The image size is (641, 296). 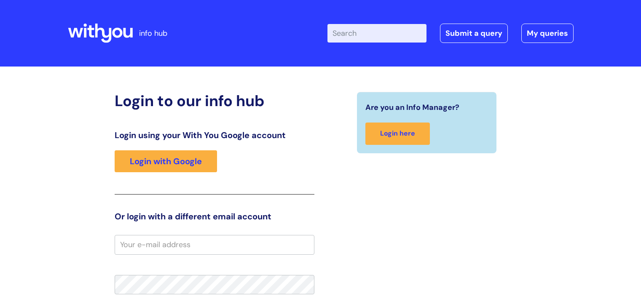 What do you see at coordinates (166, 161) in the screenshot?
I see `a: Login with Google` at bounding box center [166, 161].